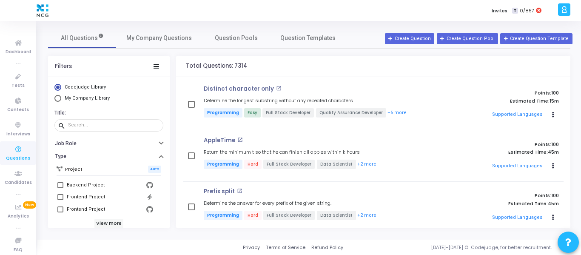 This screenshot has height=255, width=581. What do you see at coordinates (109, 156) in the screenshot?
I see `button: Type` at bounding box center [109, 156].